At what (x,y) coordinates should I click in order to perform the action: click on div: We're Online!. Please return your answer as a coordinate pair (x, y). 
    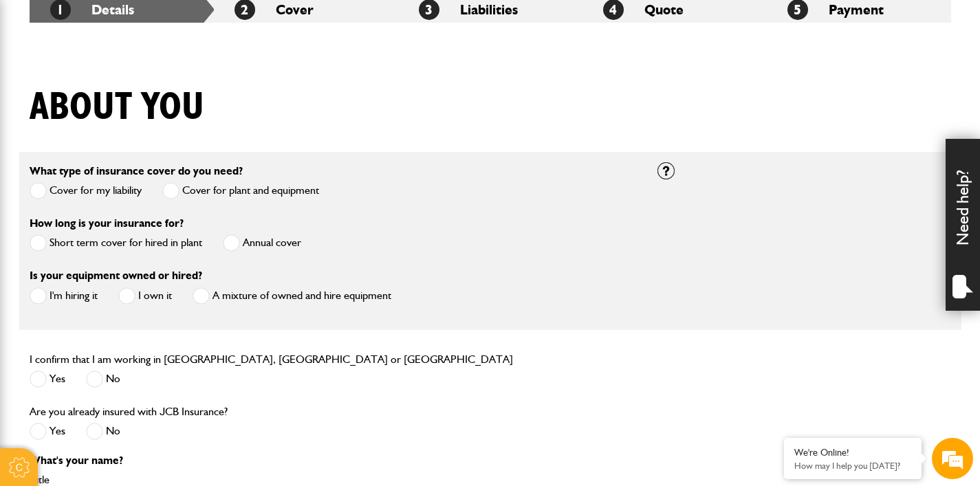
    Looking at the image, I should click on (852, 453).